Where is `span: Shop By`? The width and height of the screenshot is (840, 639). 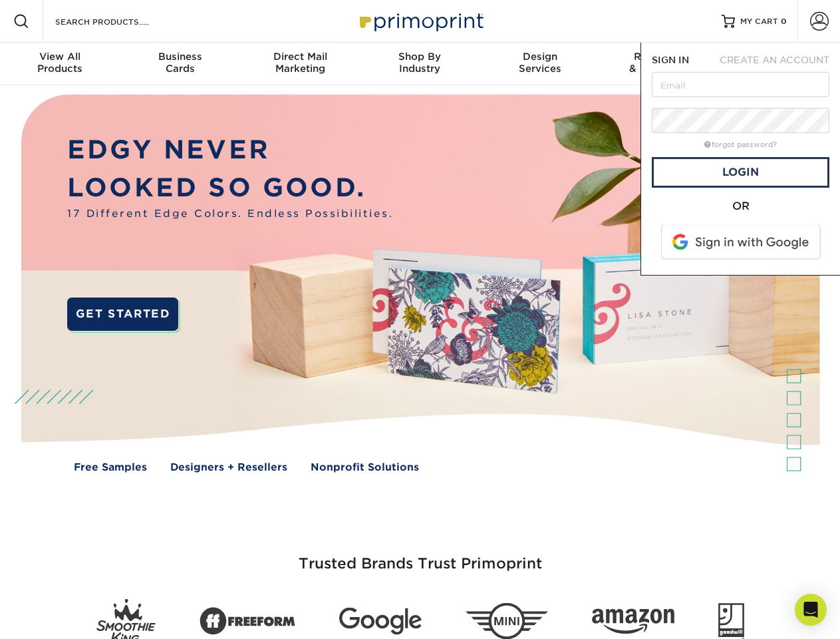
span: Shop By is located at coordinates (420, 56).